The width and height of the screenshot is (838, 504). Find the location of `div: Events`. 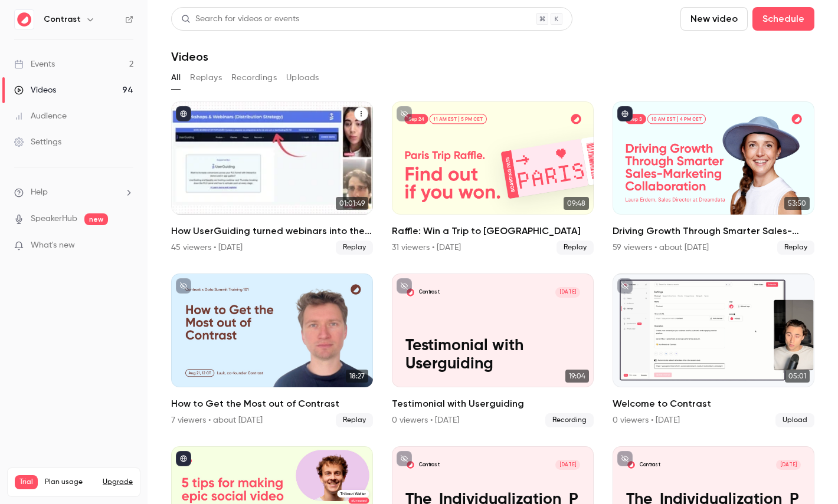

div: Events is located at coordinates (34, 64).